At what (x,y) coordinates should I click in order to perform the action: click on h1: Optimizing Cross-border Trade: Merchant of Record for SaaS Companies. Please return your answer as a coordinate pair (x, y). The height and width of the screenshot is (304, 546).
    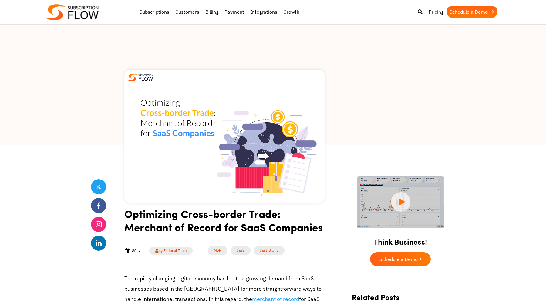
    Looking at the image, I should click on (224, 223).